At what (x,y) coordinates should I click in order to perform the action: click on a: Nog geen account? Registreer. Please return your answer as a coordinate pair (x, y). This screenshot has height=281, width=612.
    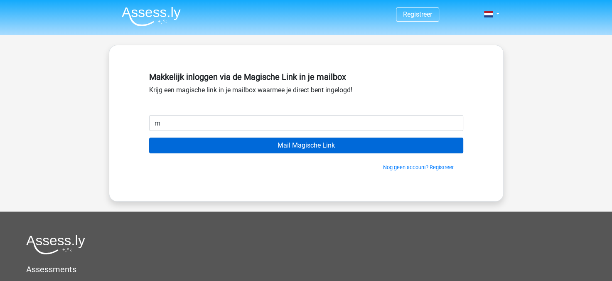
    Looking at the image, I should click on (418, 167).